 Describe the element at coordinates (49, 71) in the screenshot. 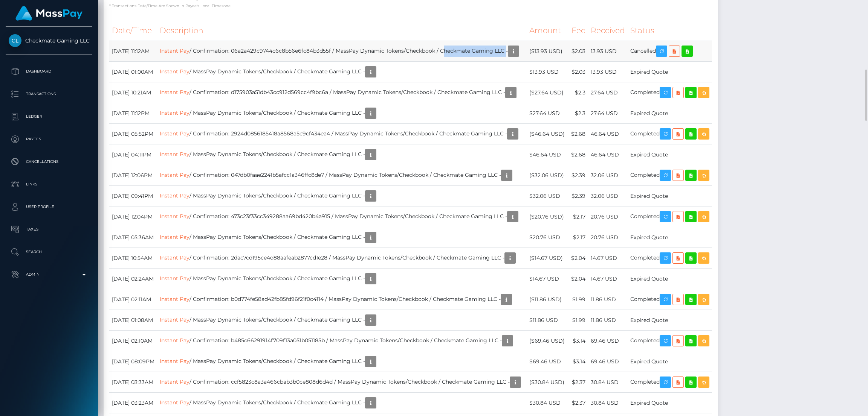

I see `a: Dashboard` at that location.